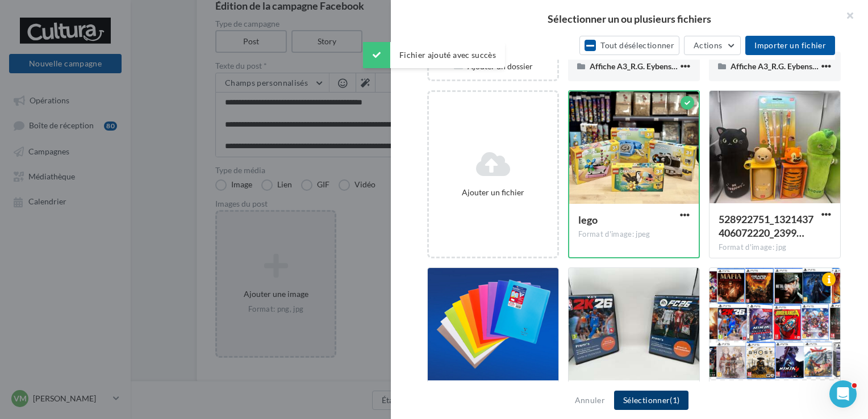 Image resolution: width=868 pixels, height=419 pixels. I want to click on div: Fichier ajouté avec succès, so click(434, 55).